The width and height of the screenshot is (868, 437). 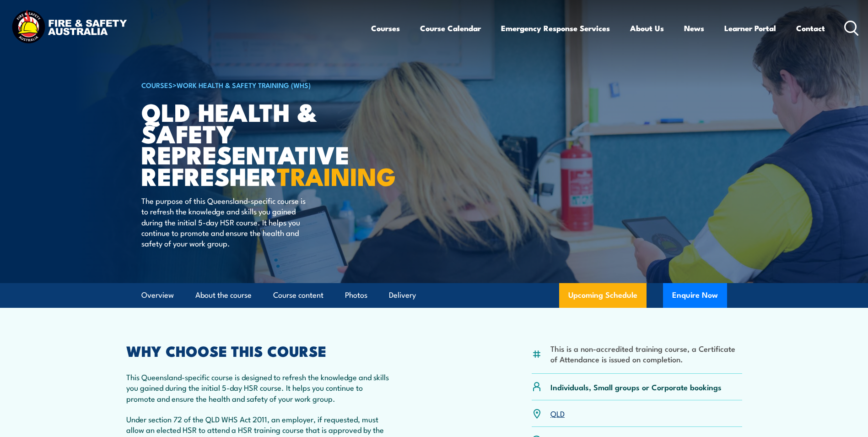 I want to click on a: Course Calendar, so click(x=450, y=28).